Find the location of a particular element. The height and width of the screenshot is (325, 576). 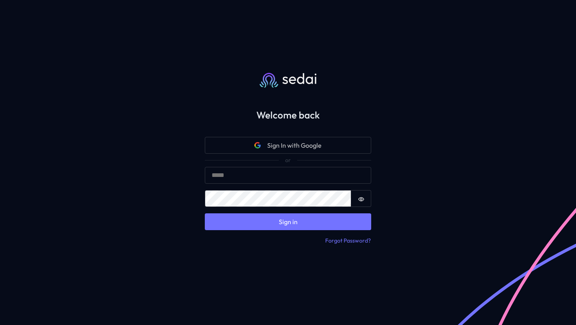

span: Sign In with Google is located at coordinates (294, 145).